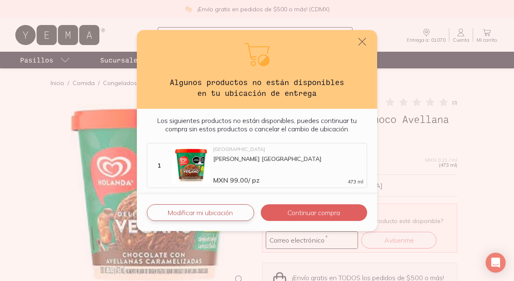  I want to click on div: Open Intercom Messenger, so click(495, 263).